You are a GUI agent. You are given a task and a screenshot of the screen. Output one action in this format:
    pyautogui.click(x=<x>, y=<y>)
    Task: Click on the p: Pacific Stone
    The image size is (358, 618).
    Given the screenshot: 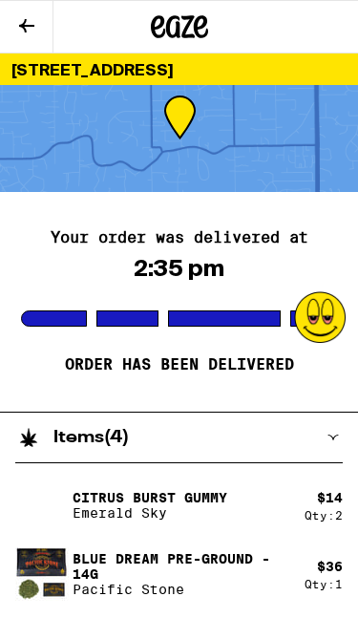 What is the action you would take?
    pyautogui.click(x=180, y=589)
    